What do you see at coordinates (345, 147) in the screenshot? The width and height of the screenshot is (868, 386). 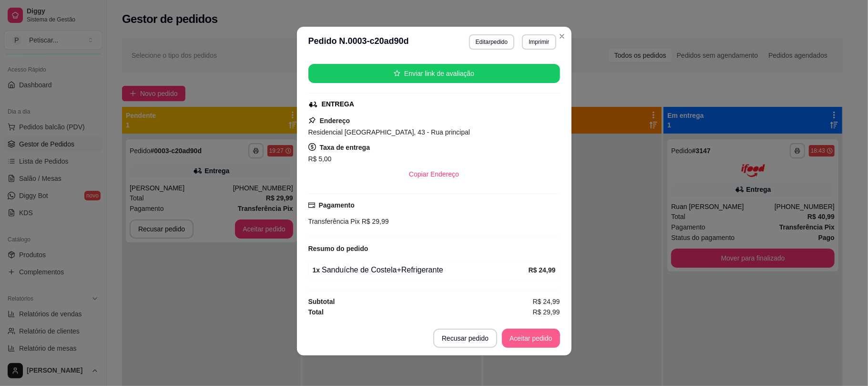 I see `strong: Taxa de entrega` at bounding box center [345, 147].